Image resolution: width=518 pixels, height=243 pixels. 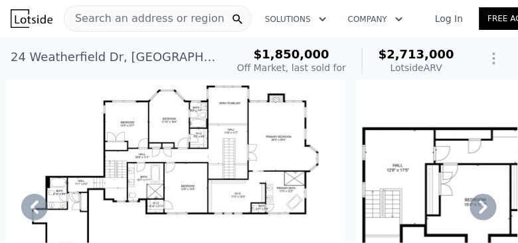 What do you see at coordinates (417, 54) in the screenshot?
I see `span: $2,713,000` at bounding box center [417, 54].